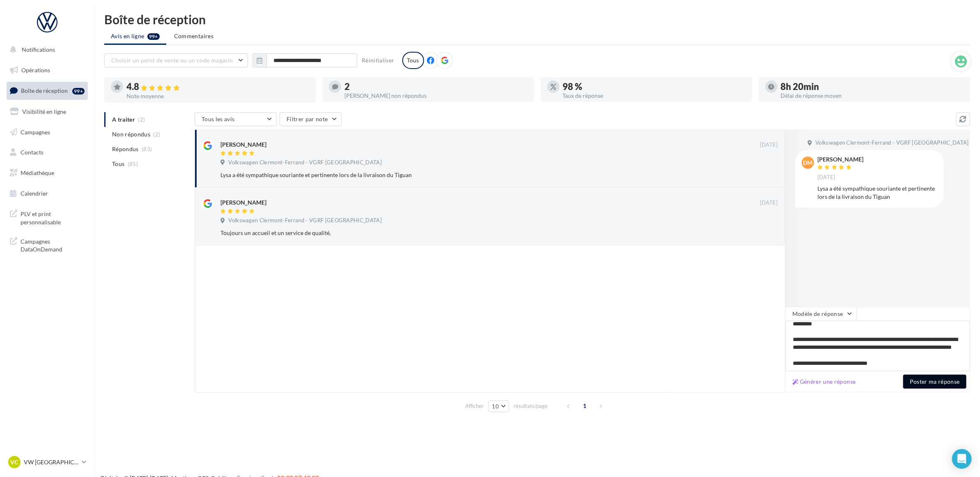 The image size is (980, 477). I want to click on span: Notifications, so click(38, 49).